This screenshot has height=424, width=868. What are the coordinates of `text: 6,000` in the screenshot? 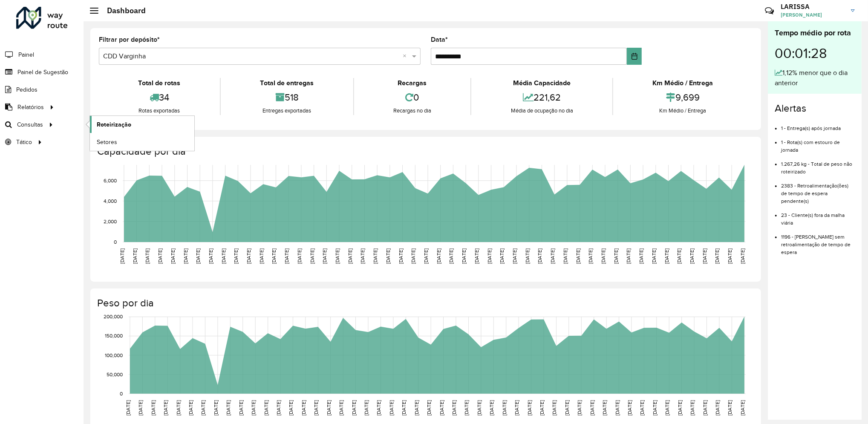 It's located at (110, 180).